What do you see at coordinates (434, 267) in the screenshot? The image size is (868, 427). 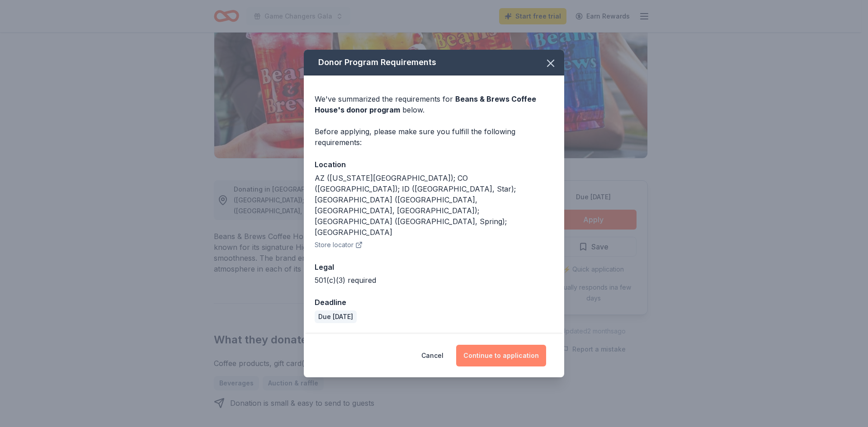 I see `div: Legal` at bounding box center [434, 267].